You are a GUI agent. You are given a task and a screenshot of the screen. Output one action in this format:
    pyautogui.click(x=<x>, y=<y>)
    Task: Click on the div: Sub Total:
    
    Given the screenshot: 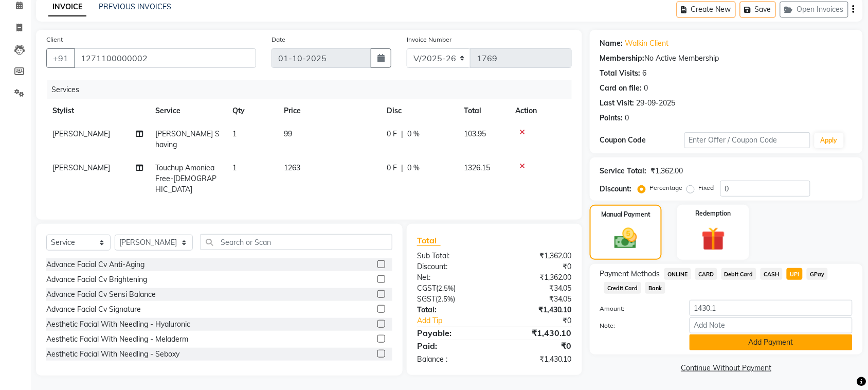 What is the action you would take?
    pyautogui.click(x=452, y=256)
    